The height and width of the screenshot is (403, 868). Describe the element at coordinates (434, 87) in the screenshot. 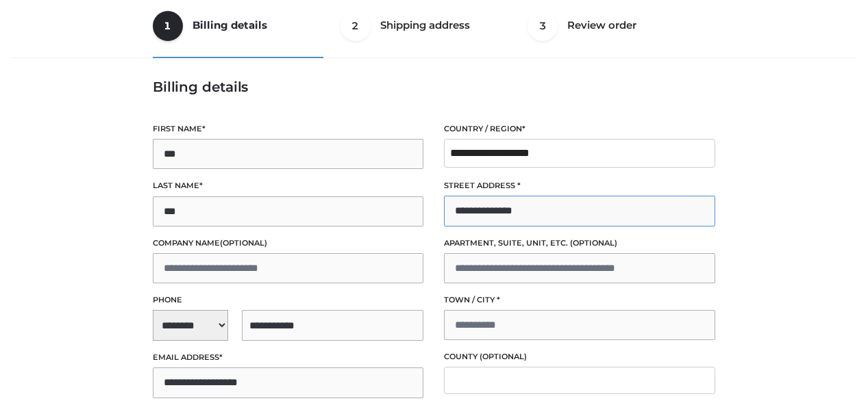

I see `h3: Billing details` at that location.